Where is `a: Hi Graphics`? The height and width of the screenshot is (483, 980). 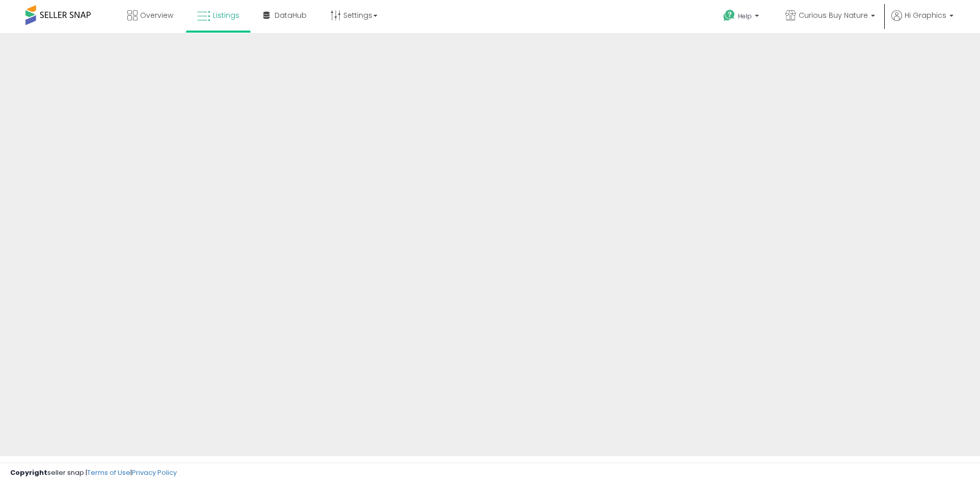
a: Hi Graphics is located at coordinates (922, 22).